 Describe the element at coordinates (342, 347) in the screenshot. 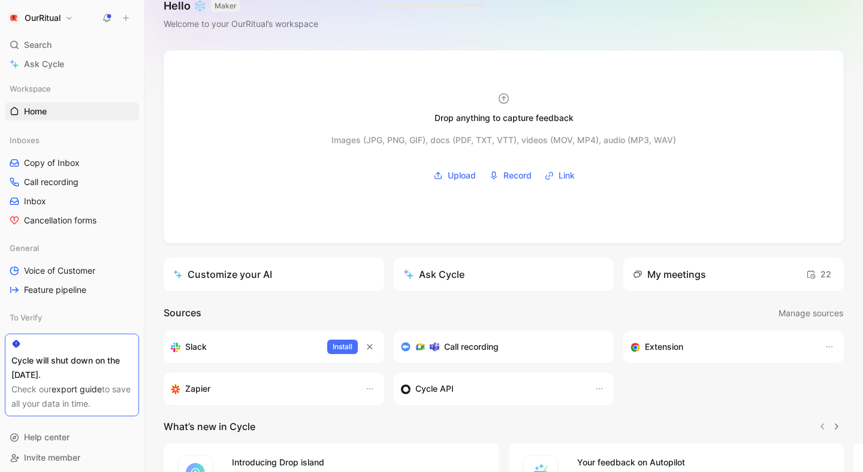

I see `span: Install` at that location.